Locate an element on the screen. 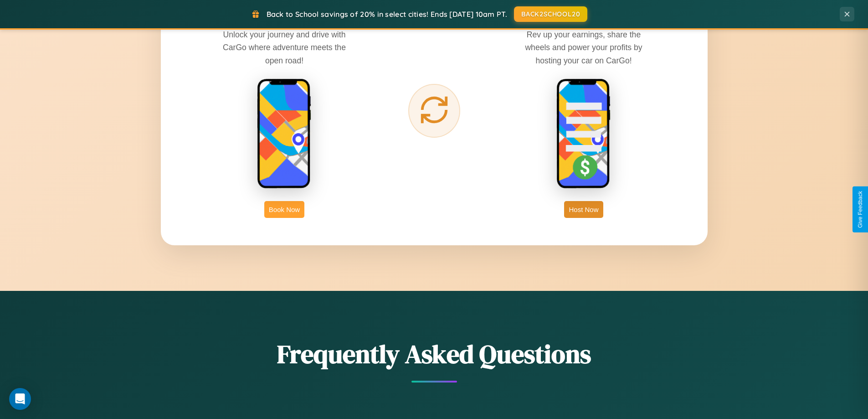  button: BACK2SCHOOL20 is located at coordinates (551, 14).